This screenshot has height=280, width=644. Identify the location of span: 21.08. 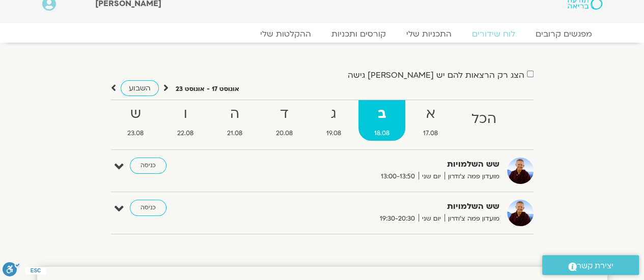
(235, 133).